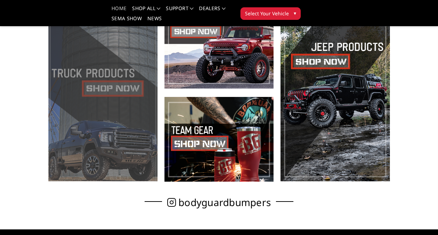 The width and height of the screenshot is (438, 235). Describe the element at coordinates (270, 14) in the screenshot. I see `button: Select Your Vehicle` at that location.